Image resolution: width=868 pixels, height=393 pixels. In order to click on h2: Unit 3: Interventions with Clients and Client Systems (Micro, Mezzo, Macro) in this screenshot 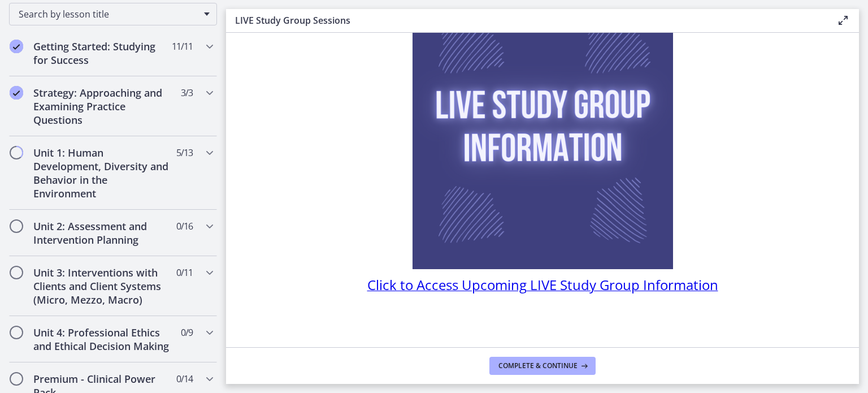, I will do `click(102, 286)`.